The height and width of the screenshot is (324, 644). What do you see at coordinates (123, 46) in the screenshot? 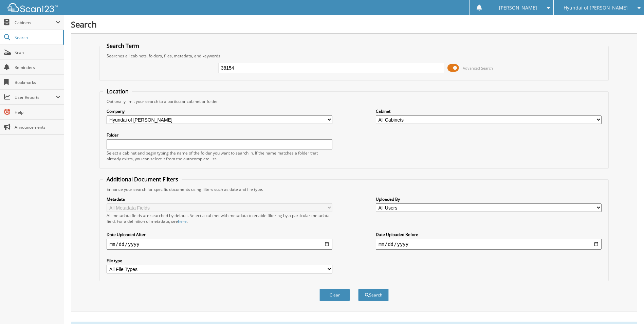
I see `legend: Search Term` at bounding box center [123, 46].